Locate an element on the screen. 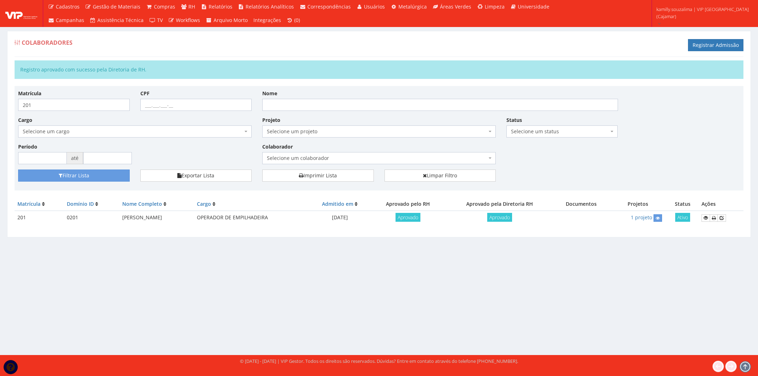  a: Assistência Técnica is located at coordinates (117, 20).